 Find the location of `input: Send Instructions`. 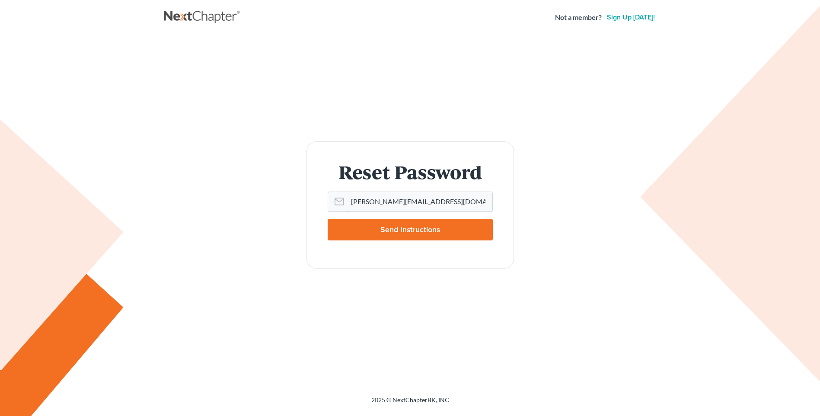

input: Send Instructions is located at coordinates (410, 229).